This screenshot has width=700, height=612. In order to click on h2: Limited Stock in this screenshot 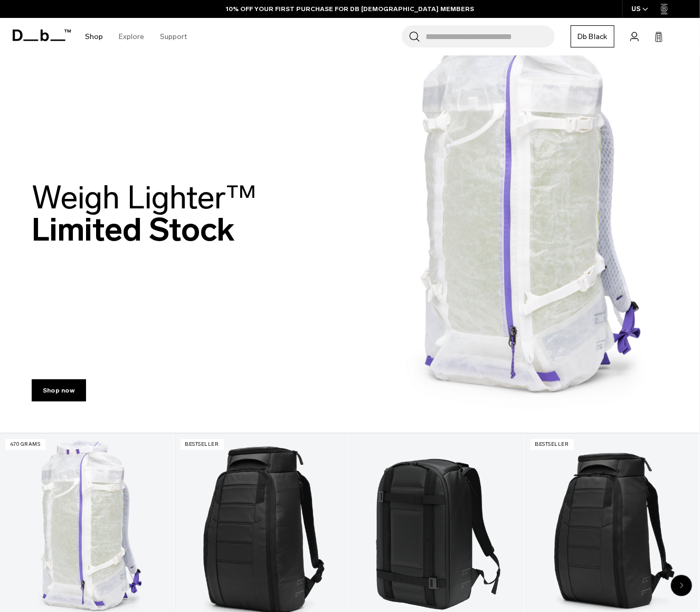, I will do `click(144, 214)`.